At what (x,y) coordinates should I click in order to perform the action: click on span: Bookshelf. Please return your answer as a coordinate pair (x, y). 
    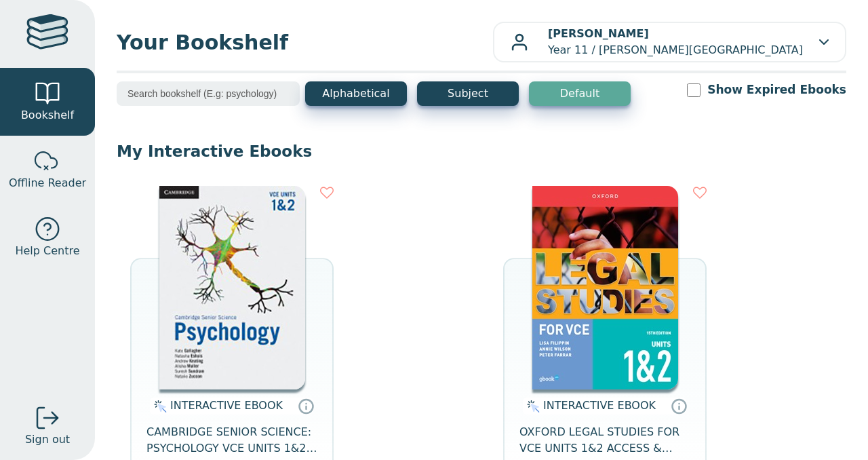
    Looking at the image, I should click on (47, 115).